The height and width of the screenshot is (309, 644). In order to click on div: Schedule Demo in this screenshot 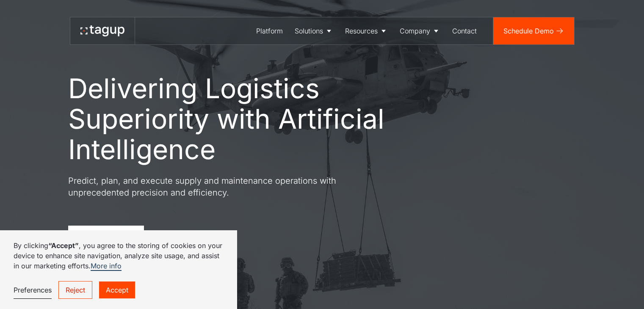, I will do `click(528, 31)`.